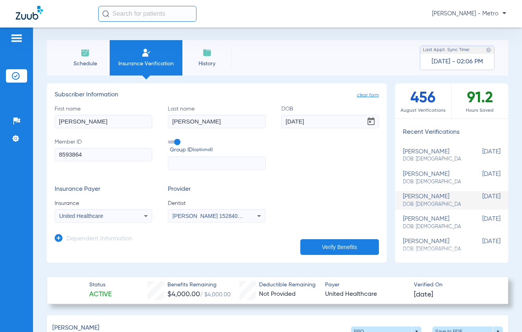  Describe the element at coordinates (217, 150) in the screenshot. I see `span: Group ID` at that location.